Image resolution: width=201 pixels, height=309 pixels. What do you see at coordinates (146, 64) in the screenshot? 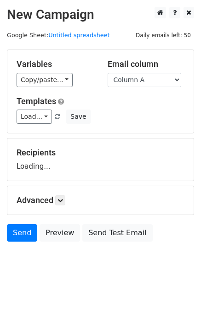
I see `h5: Email column` at bounding box center [146, 64].